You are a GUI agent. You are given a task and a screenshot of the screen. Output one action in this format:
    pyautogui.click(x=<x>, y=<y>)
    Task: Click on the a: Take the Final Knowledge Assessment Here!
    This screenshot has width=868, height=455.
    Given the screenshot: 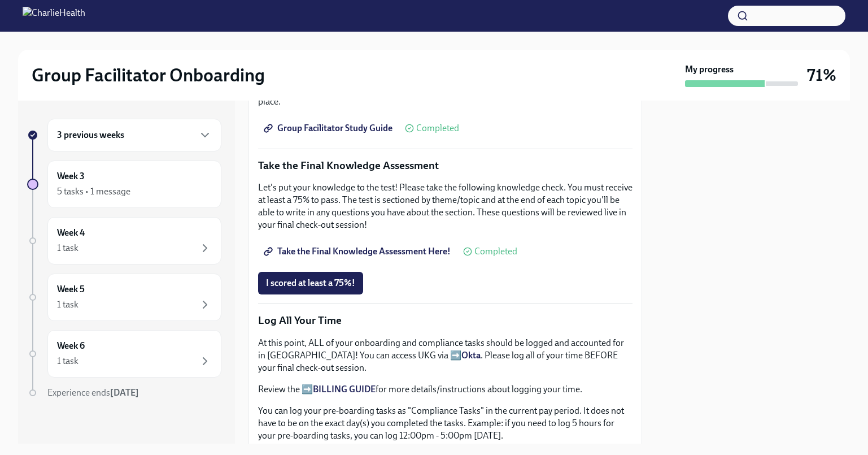 What is the action you would take?
    pyautogui.click(x=358, y=252)
    